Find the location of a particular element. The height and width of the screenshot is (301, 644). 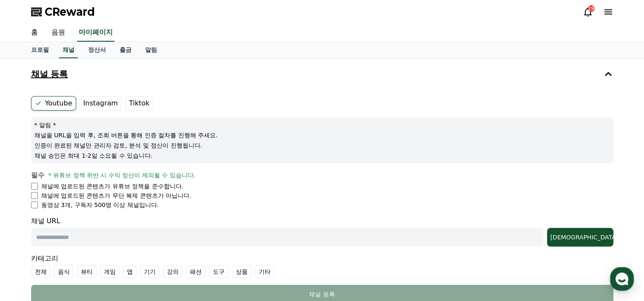

p: 채널을 URL을 입력 후, 조회 버튼을 통해 인증 절차를 진행해 주세요. is located at coordinates (322, 135).